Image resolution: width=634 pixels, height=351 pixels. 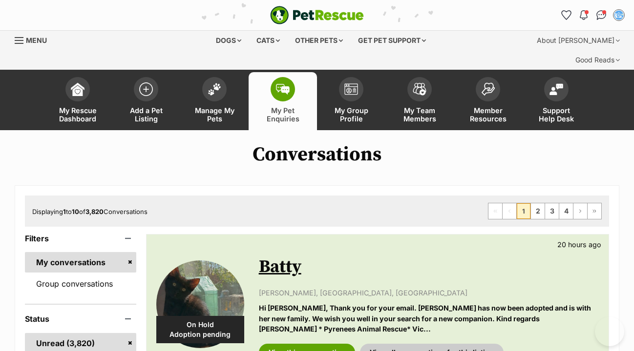 I want to click on a: Conversations, so click(x=601, y=15).